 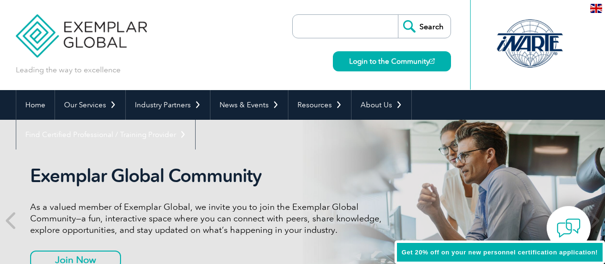 What do you see at coordinates (249, 105) in the screenshot?
I see `a: News & Events` at bounding box center [249, 105].